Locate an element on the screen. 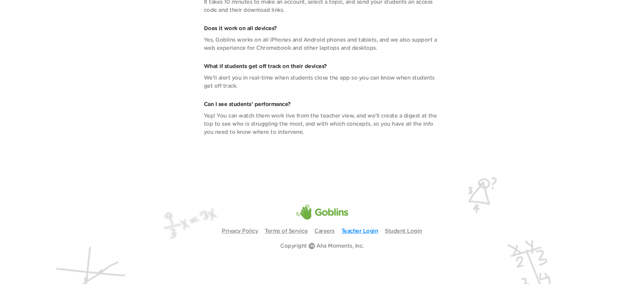 The image size is (644, 284). a: Student Login is located at coordinates (403, 231).